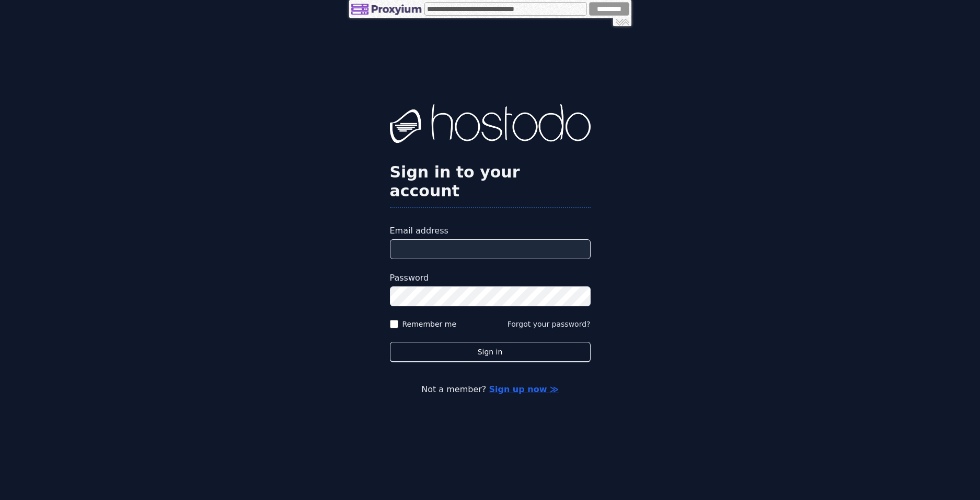  What do you see at coordinates (491, 352) in the screenshot?
I see `button: Sign in` at bounding box center [491, 352].